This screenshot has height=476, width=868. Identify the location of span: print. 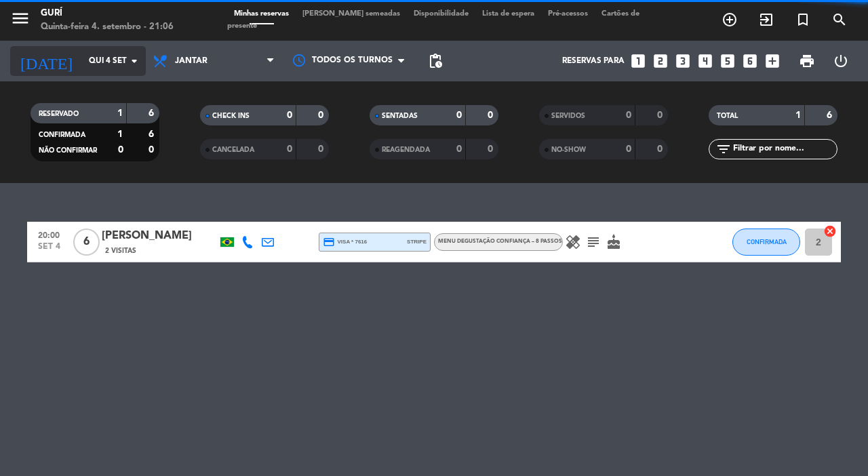
(806, 61).